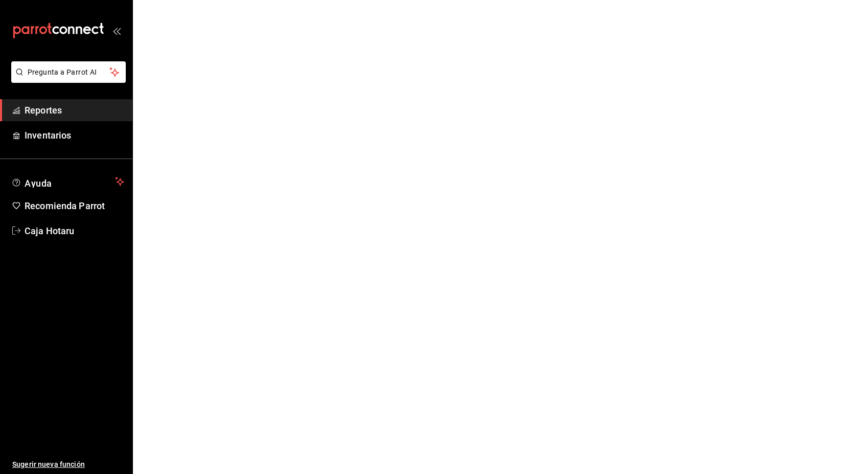 Image resolution: width=868 pixels, height=474 pixels. What do you see at coordinates (68, 464) in the screenshot?
I see `span: Sugerir nueva función` at bounding box center [68, 464].